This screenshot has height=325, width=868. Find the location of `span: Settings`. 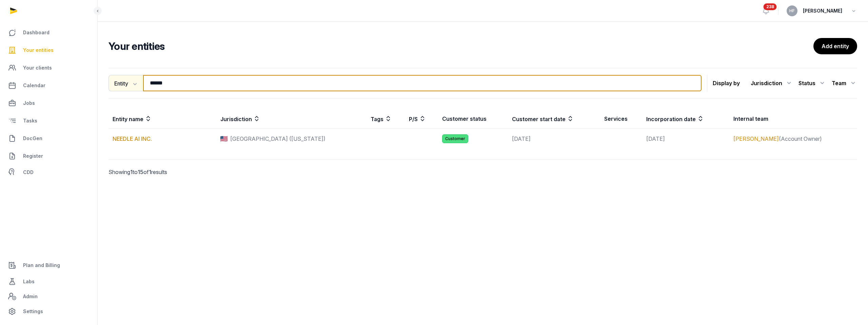

span: Settings is located at coordinates (33, 312).